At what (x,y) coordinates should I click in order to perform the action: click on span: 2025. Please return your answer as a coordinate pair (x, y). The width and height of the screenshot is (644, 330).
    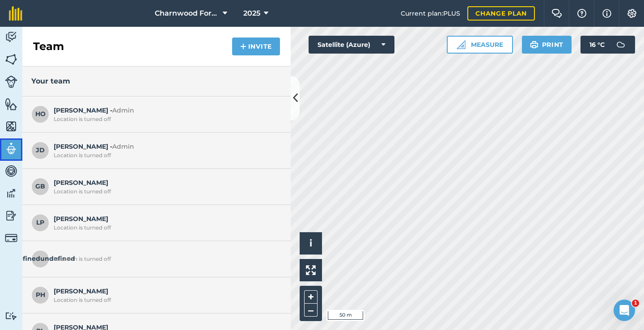
    Looking at the image, I should click on (251, 14).